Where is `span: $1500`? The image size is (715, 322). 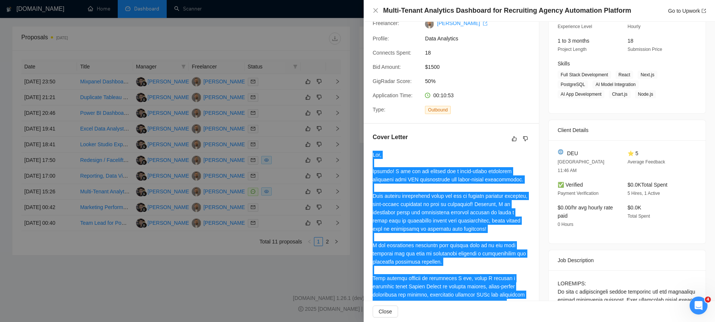
span: $1500 is located at coordinates (481, 67).